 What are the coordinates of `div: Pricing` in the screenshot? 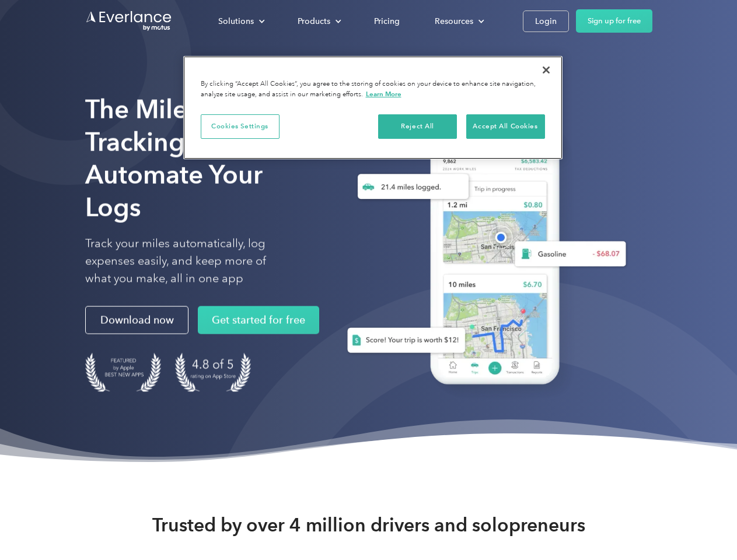 It's located at (387, 21).